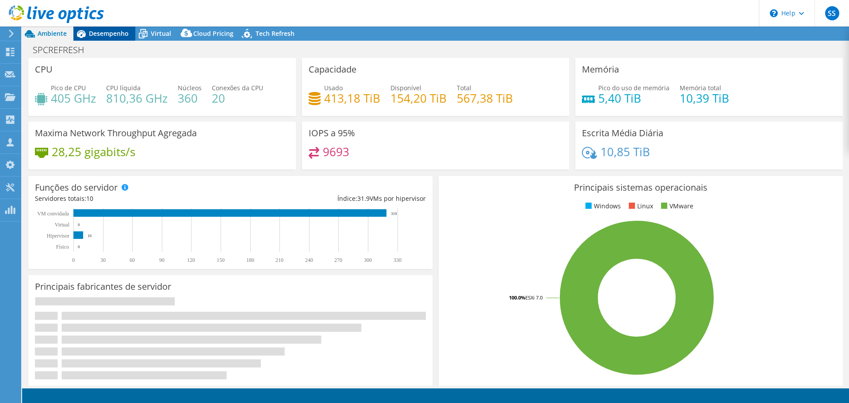 Image resolution: width=849 pixels, height=403 pixels. What do you see at coordinates (332, 133) in the screenshot?
I see `h3: IOPS a 95%` at bounding box center [332, 133].